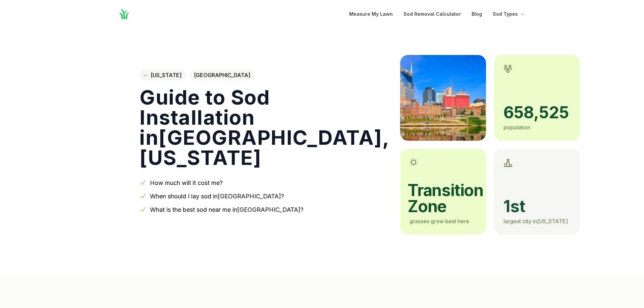  What do you see at coordinates (186, 183) in the screenshot?
I see `a: How much will it cost me?` at bounding box center [186, 183].